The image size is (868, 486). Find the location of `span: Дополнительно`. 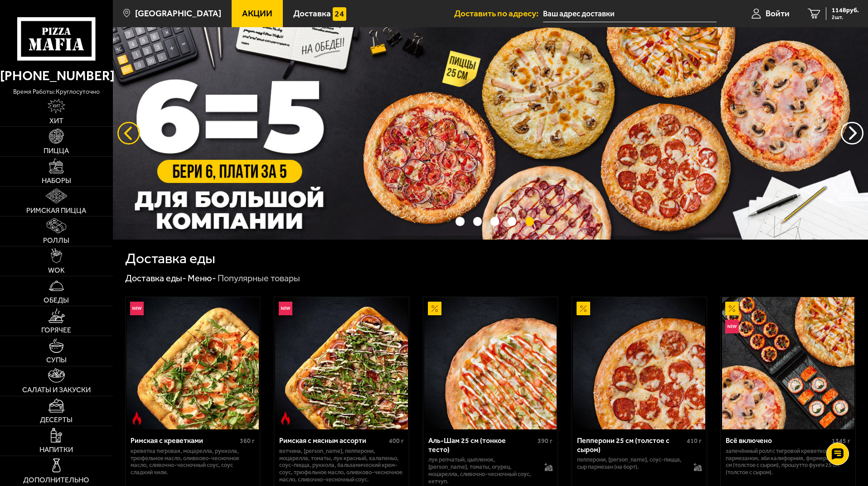

span: Дополнительно is located at coordinates (56, 480).